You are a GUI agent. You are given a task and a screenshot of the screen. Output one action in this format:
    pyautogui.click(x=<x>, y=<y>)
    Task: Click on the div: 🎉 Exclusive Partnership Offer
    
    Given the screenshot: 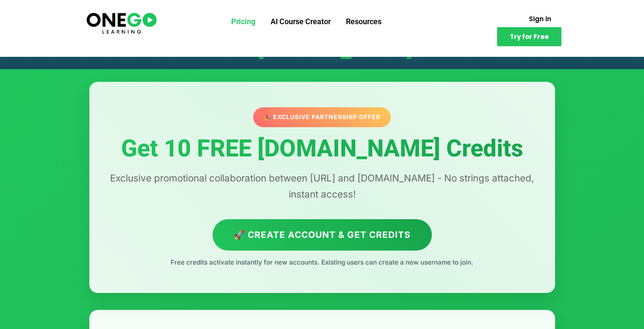 What is the action you would take?
    pyautogui.click(x=322, y=117)
    